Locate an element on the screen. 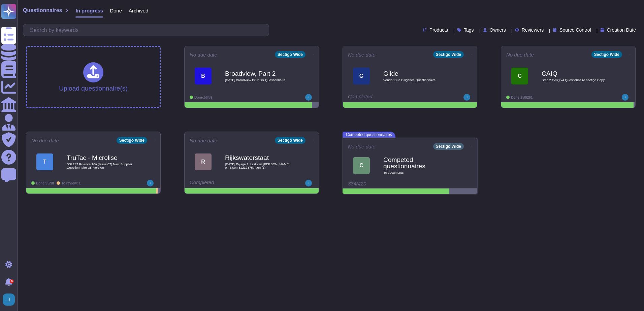  div: G is located at coordinates (361, 76).